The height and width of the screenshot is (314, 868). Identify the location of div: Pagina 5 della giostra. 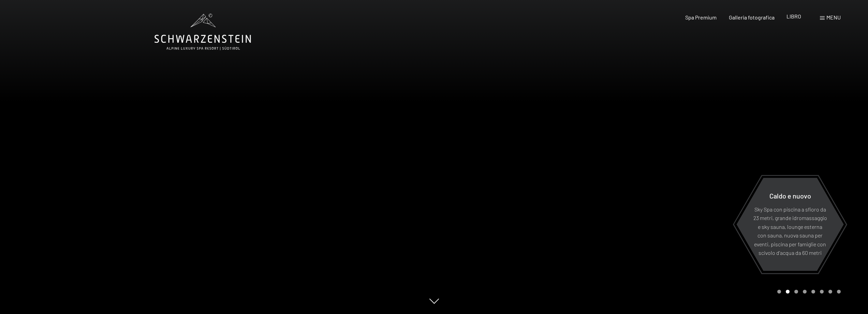
(813, 291).